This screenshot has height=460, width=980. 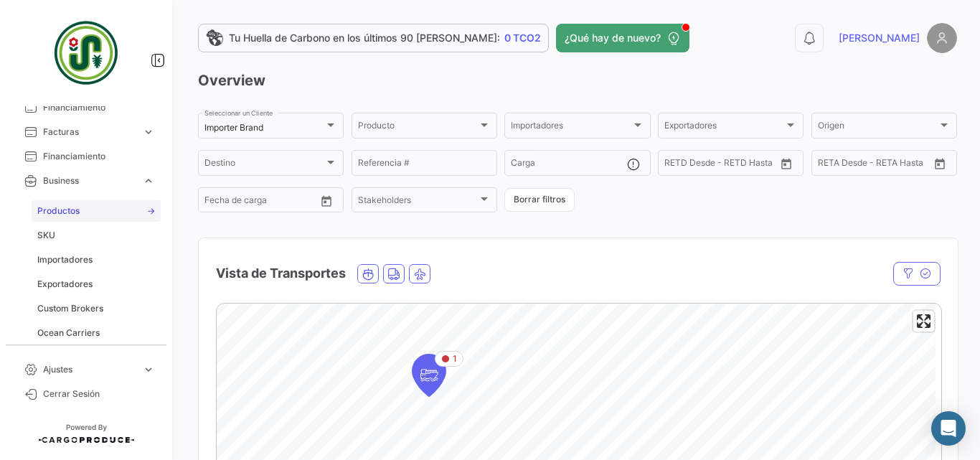 I want to click on span: Origen, so click(x=877, y=127).